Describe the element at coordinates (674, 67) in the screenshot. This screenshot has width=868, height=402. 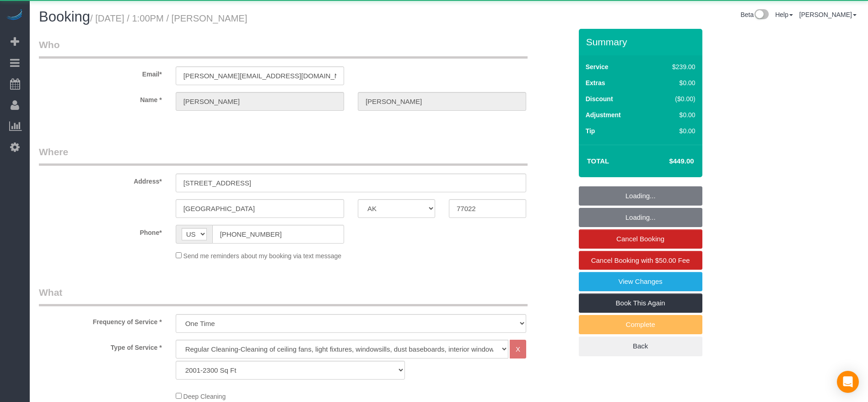
I see `div: $239.00` at that location.